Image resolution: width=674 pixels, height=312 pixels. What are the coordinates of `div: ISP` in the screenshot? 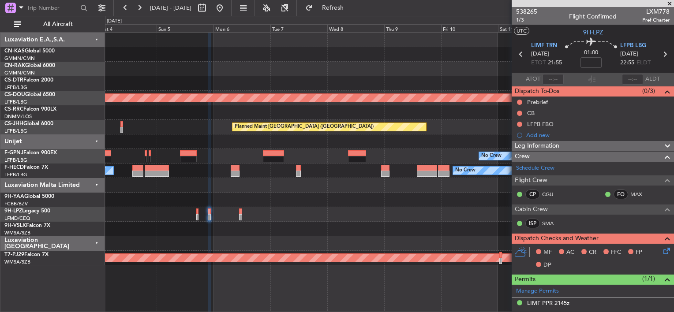 It's located at (532, 224).